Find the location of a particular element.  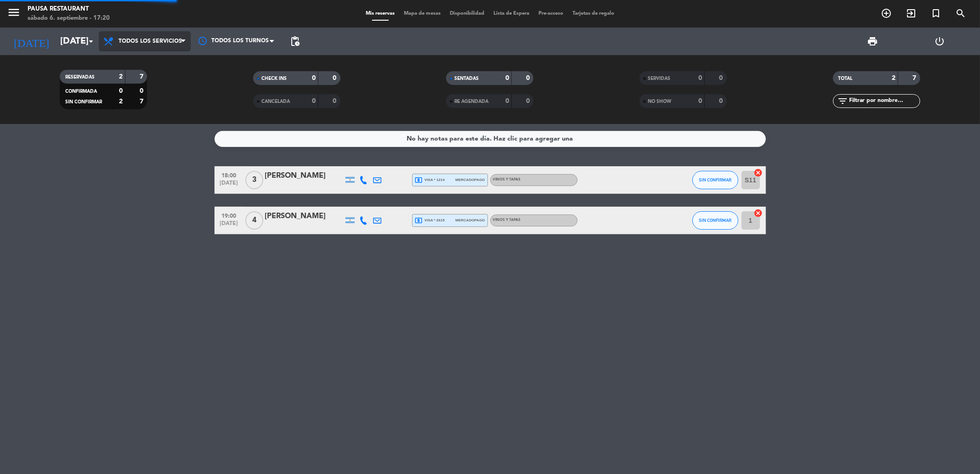

span: Mapa de mesas is located at coordinates (423, 14).